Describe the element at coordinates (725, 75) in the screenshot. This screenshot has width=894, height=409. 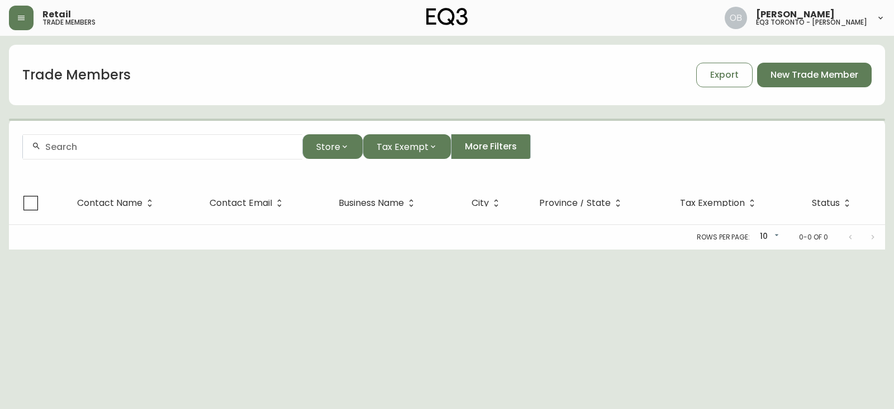
I see `button: Export` at that location.